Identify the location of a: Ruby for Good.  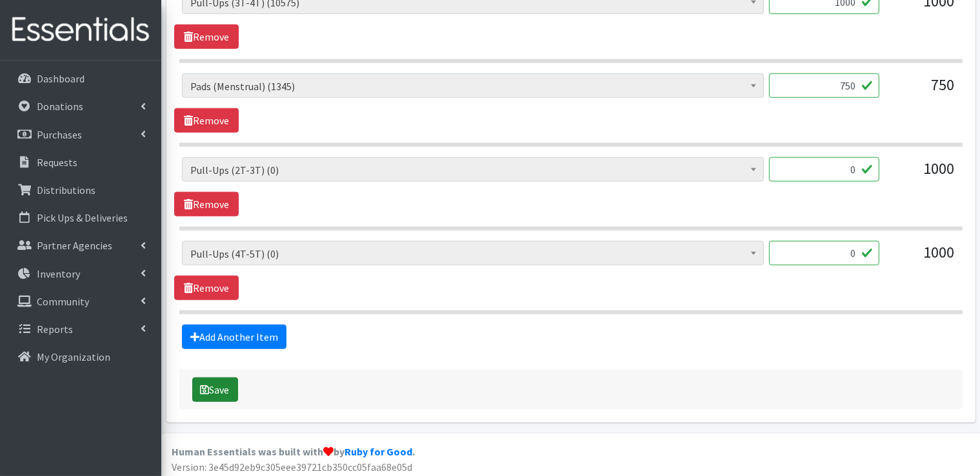
(378, 452).